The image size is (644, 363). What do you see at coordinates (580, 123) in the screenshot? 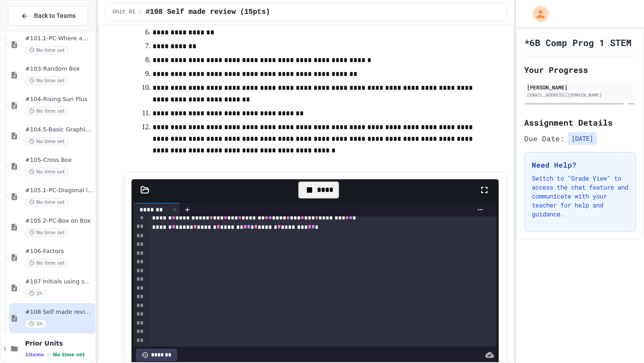
I see `h2: Assignment Details` at bounding box center [580, 123].